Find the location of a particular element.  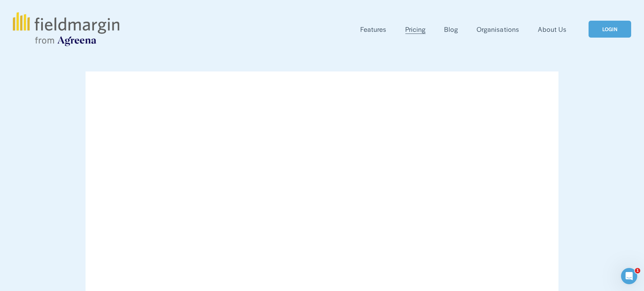

a: Organisations is located at coordinates (498, 29).